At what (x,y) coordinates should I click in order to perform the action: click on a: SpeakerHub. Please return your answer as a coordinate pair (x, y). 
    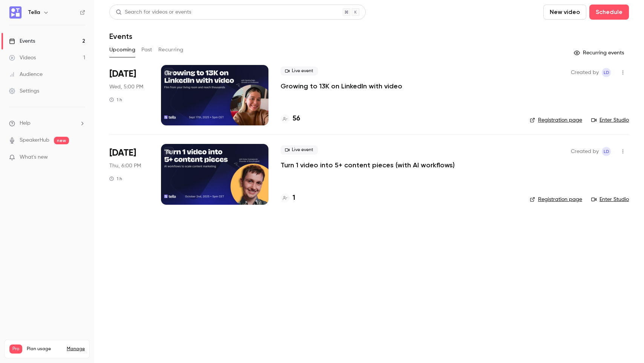
    Looking at the image, I should click on (34, 140).